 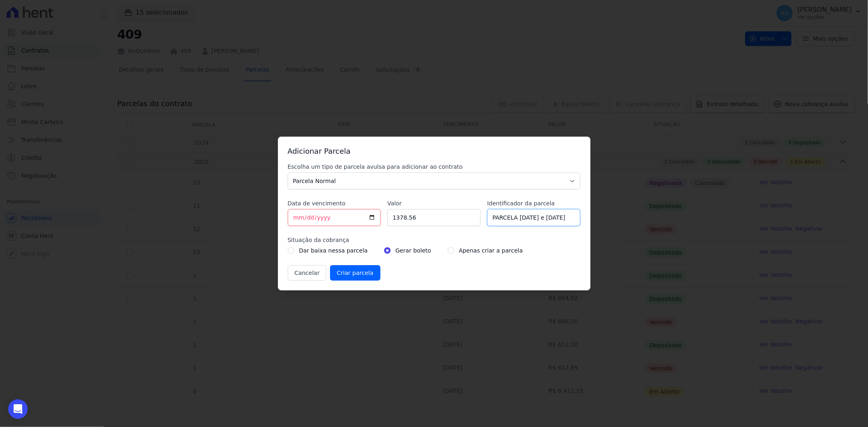 What do you see at coordinates (355, 273) in the screenshot?
I see `input: Criar parcela` at bounding box center [355, 273].